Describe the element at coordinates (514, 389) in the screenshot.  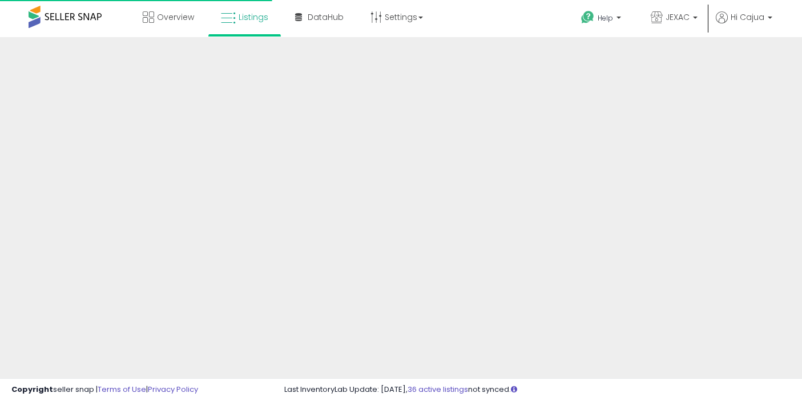
I see `i: Click here to read more about un-synced listings.` at that location.